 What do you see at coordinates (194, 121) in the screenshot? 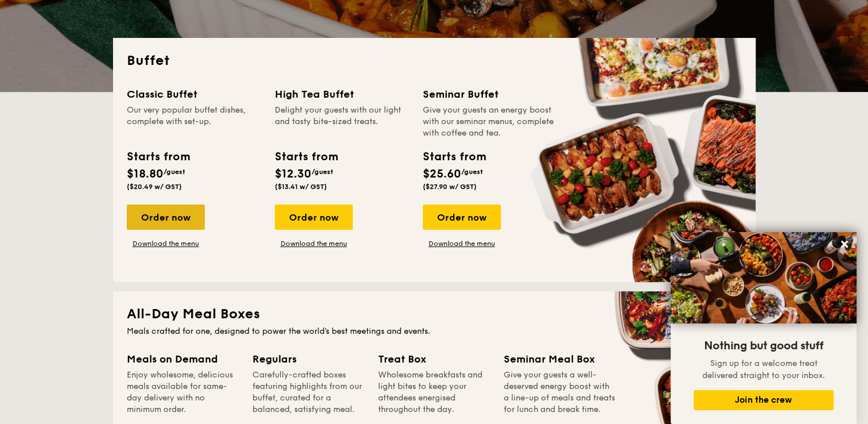
I see `div: Our very popular buffet dishes, complete with set-up.` at bounding box center [194, 121].